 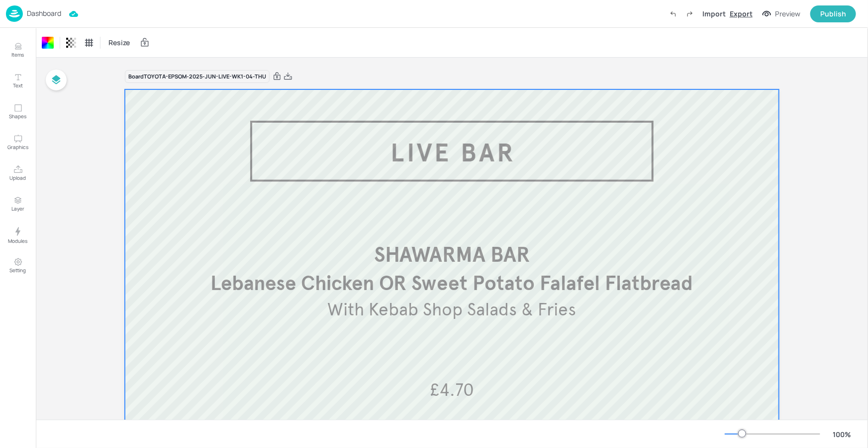 What do you see at coordinates (452, 430) in the screenshot?
I see `span: Apricot, Preserved Lemon Cous Cous` at bounding box center [452, 430].